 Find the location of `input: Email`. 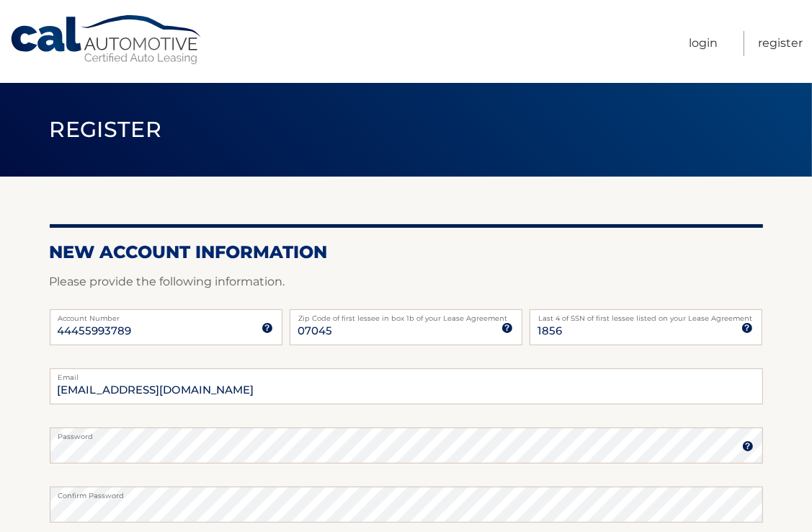

input: Email is located at coordinates (407, 387).